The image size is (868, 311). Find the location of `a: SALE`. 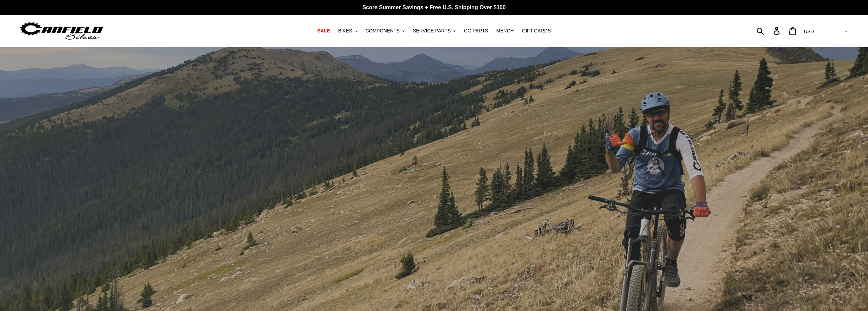

a: SALE is located at coordinates (323, 31).